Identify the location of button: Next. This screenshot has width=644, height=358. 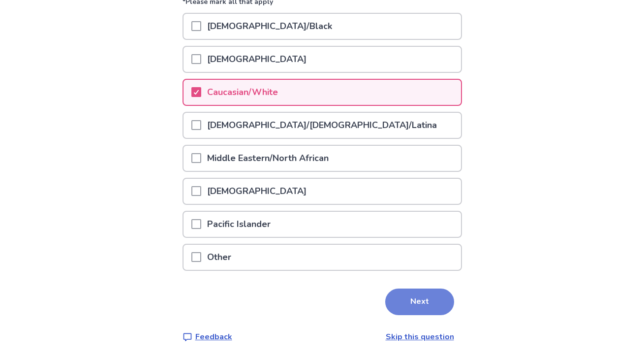
(420, 302).